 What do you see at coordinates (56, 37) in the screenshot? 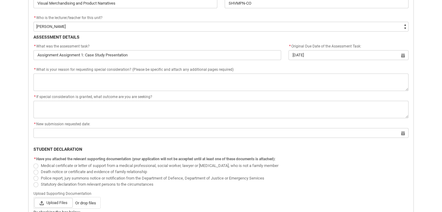
I see `b: ASSESSMENT DETAILS` at bounding box center [56, 37].